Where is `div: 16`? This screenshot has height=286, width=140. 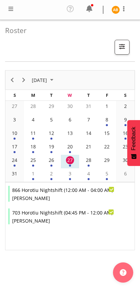 div: 16 is located at coordinates (125, 133).